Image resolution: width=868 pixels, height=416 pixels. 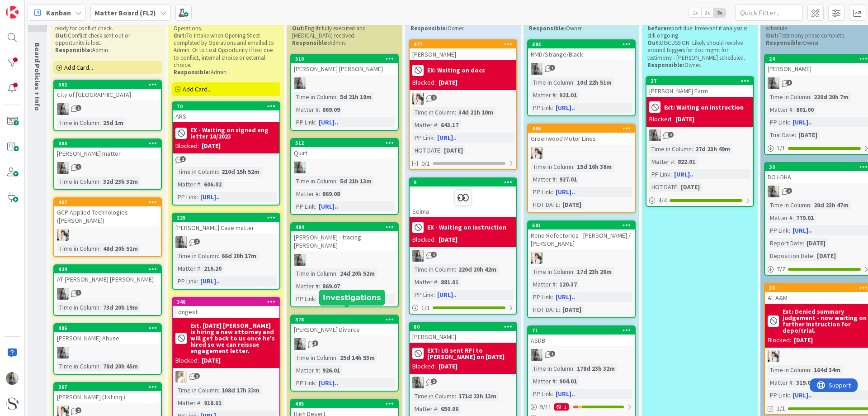 What do you see at coordinates (781, 135) in the screenshot?
I see `div: Trial Date` at bounding box center [781, 135].